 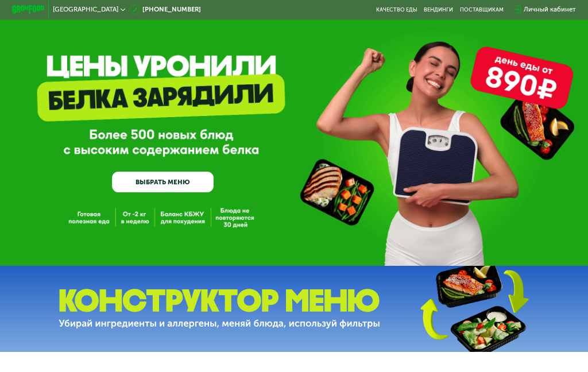 What do you see at coordinates (549, 9) in the screenshot?
I see `div: Личный кабинет` at bounding box center [549, 9].